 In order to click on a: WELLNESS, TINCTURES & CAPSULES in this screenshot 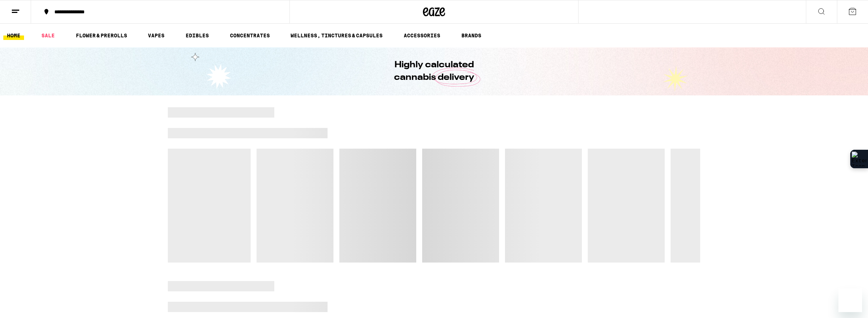, I will do `click(337, 35)`.